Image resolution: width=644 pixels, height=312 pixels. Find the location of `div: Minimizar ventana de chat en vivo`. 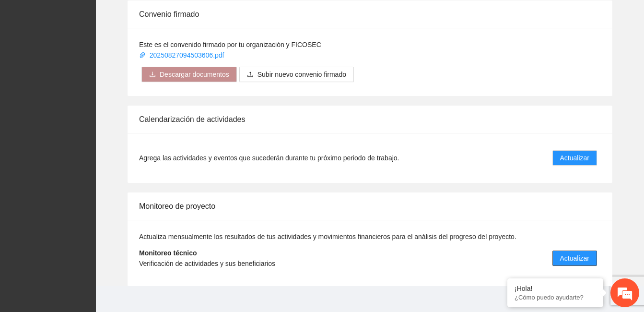

div: Minimizar ventana de chat en vivo is located at coordinates (169, 17).